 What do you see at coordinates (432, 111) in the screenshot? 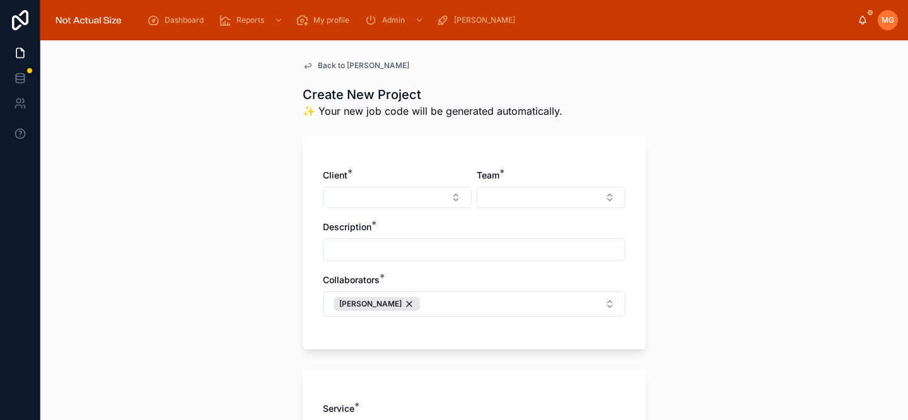
I see `span: ✨ Your new job code will be generated automatically.` at bounding box center [432, 111].